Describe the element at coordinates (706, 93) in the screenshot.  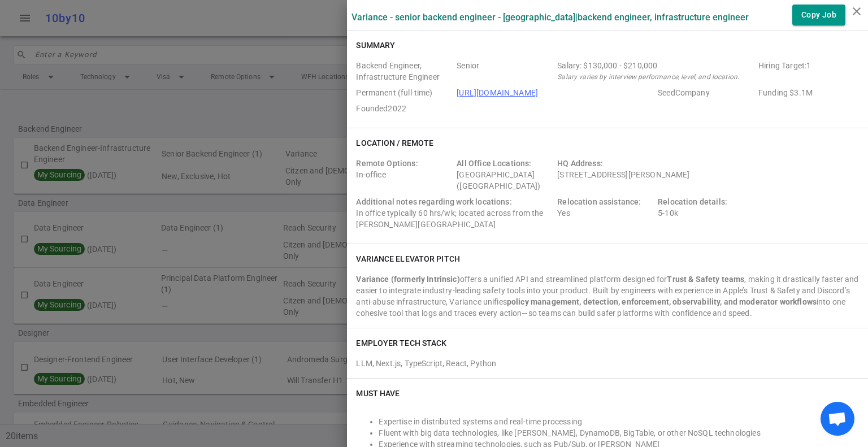
I see `span: Employer Stage e.g. Series A` at that location.